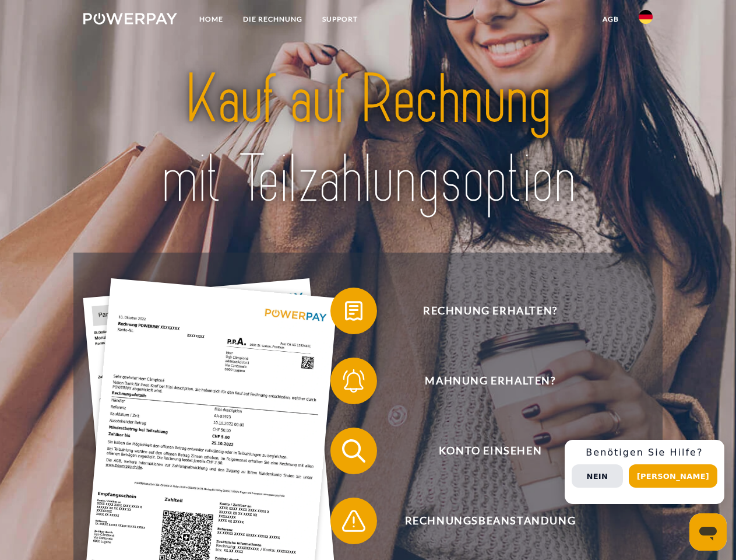 The image size is (736, 560). What do you see at coordinates (490, 381) in the screenshot?
I see `span: Mahnung erhalten?` at bounding box center [490, 381].